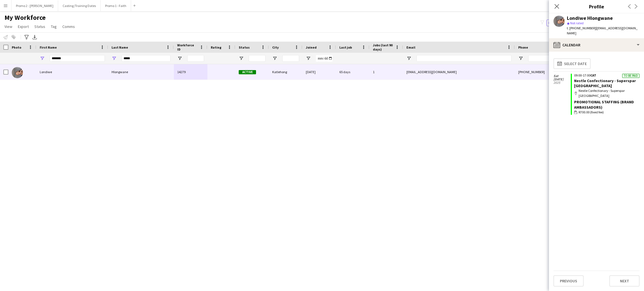 The width and height of the screenshot is (644, 291). Describe the element at coordinates (195, 58) in the screenshot. I see `input: Workforce ID Filter Input` at that location.